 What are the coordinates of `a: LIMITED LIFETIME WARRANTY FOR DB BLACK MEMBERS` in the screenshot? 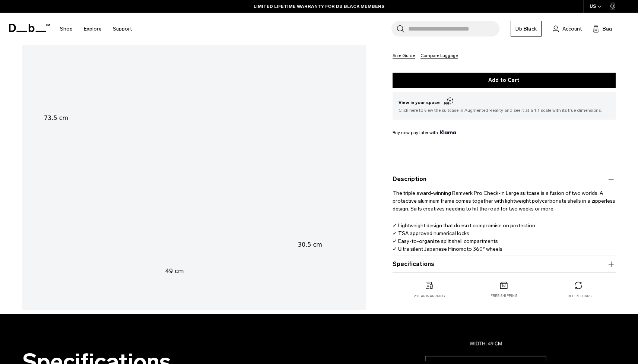 It's located at (319, 6).